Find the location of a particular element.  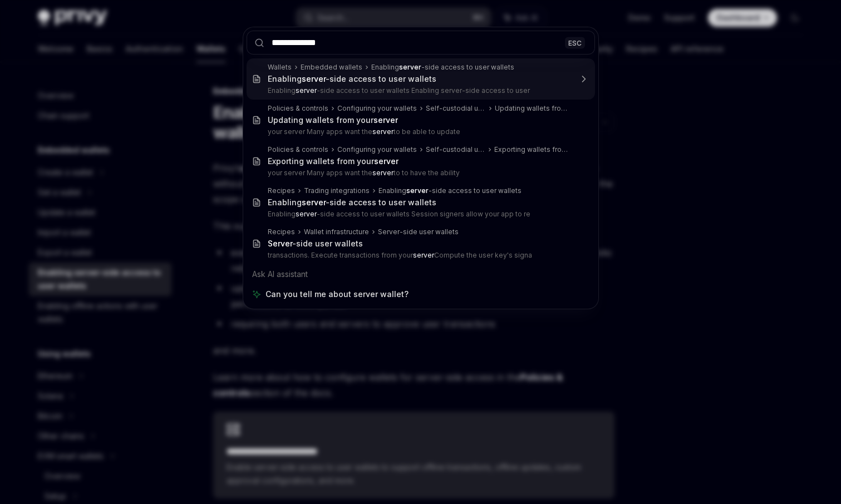

div: Server-side user wallets is located at coordinates (418, 232).